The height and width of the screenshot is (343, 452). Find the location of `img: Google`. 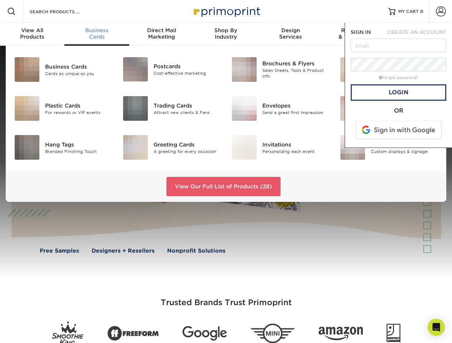

img: Google is located at coordinates (205, 334).